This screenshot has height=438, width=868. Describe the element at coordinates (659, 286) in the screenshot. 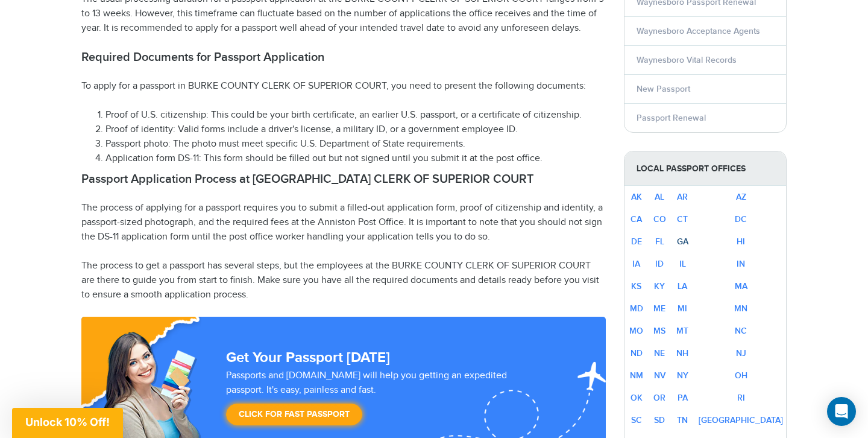

I see `a: KY` at that location.